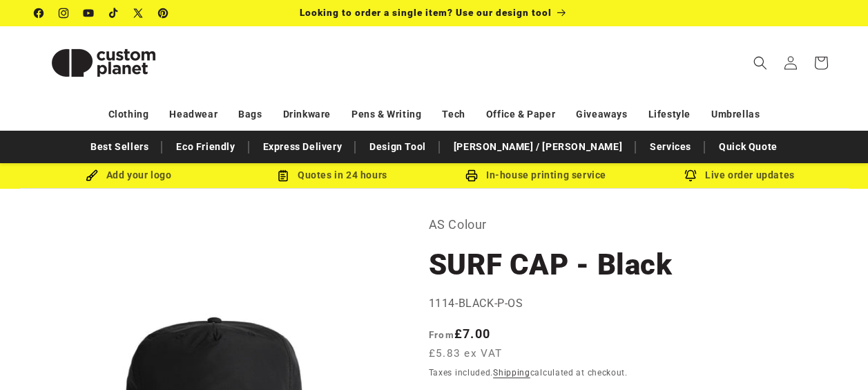 This screenshot has height=390, width=868. What do you see at coordinates (631, 225) in the screenshot?
I see `p: AS Colour` at bounding box center [631, 225].